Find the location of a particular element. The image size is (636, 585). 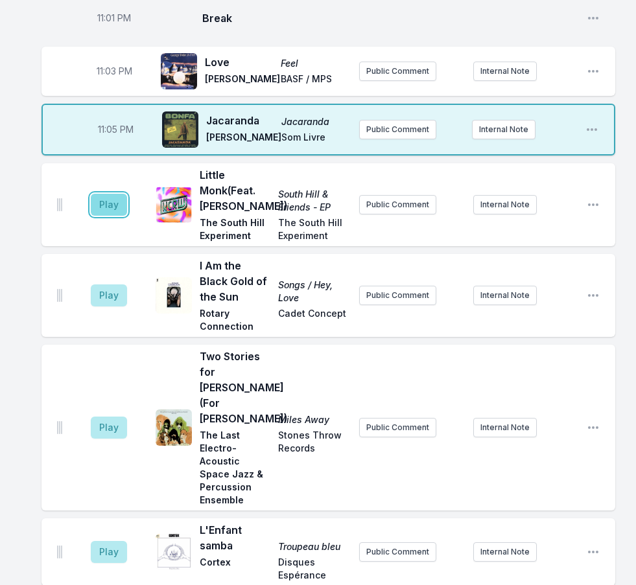

span: Disques Espérance is located at coordinates (313, 569).